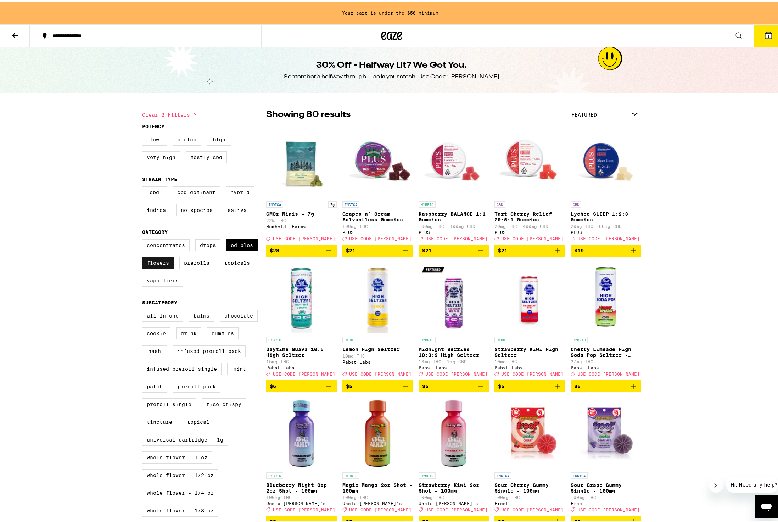 The width and height of the screenshot is (778, 522). What do you see at coordinates (155, 191) in the screenshot?
I see `label: CBD` at bounding box center [155, 191].